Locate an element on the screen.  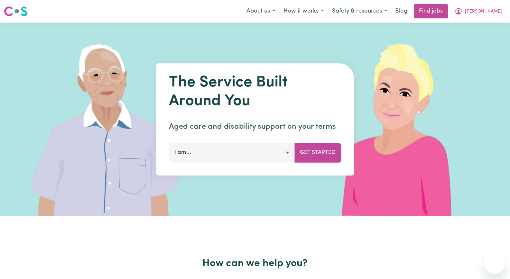
h1: The Service Built Around You is located at coordinates (255, 92).